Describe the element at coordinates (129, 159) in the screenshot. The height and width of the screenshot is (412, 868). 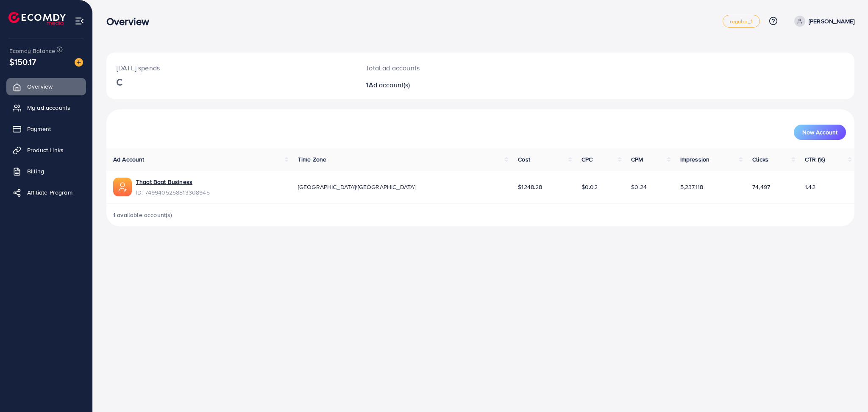
I see `span: Ad Account` at that location.